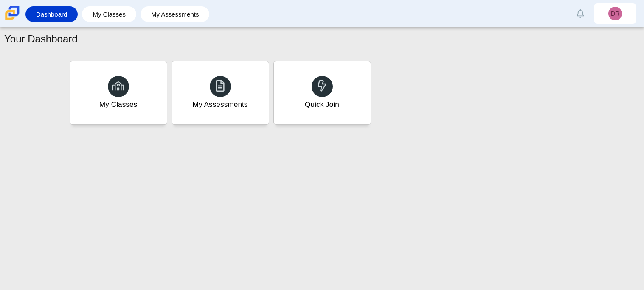  Describe the element at coordinates (220, 105) in the screenshot. I see `div: My Assessments` at that location.